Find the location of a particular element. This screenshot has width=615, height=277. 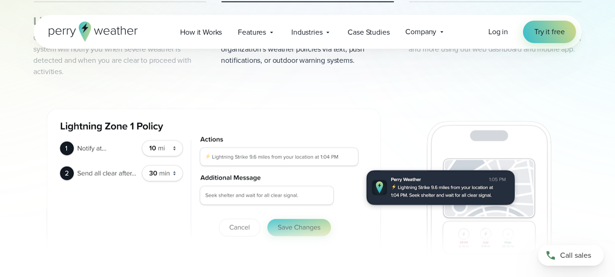

p: Receive automatic alerts aligned with your organization’s weather policies via text, push notific... is located at coordinates (308, 49).